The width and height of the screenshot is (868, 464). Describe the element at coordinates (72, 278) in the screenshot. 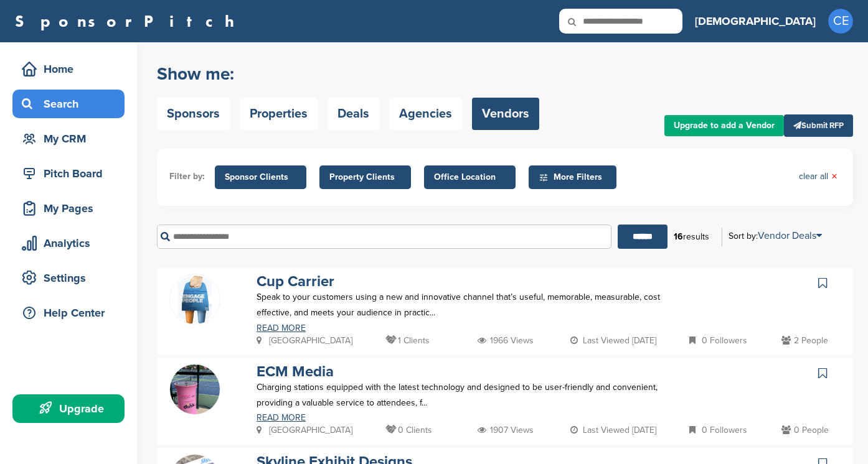

I see `div: Settings` at that location.